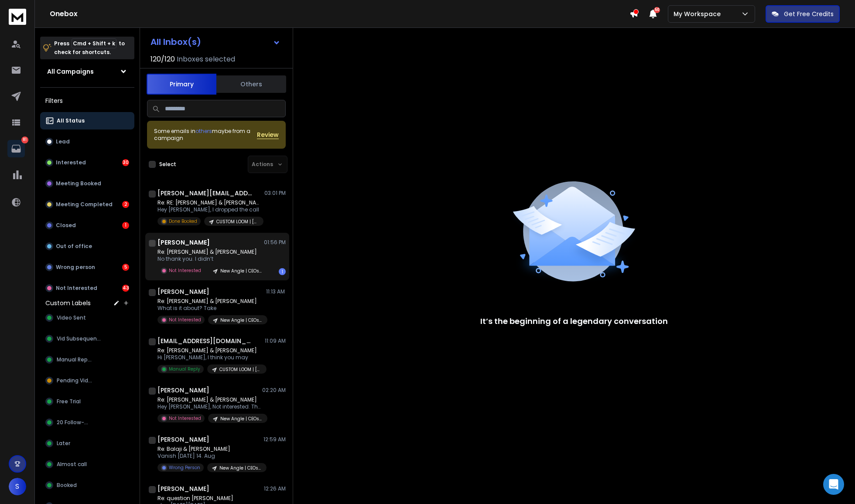  I want to click on p: What is it about? Take, so click(210, 308).